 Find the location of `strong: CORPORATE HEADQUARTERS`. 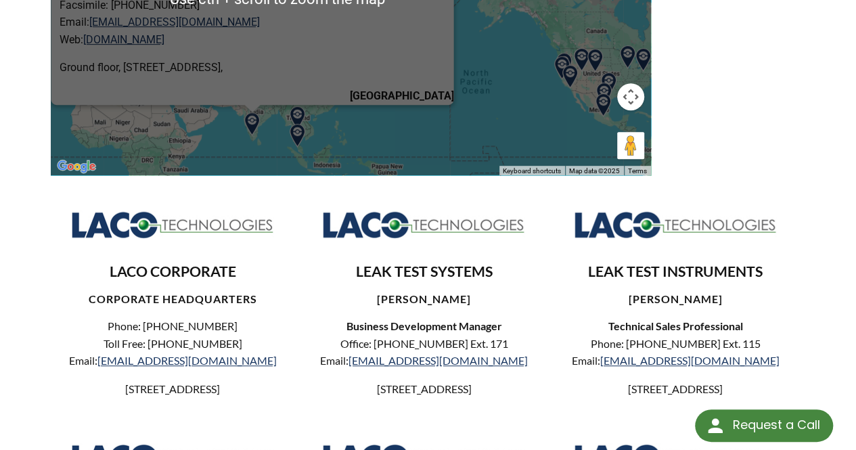

strong: CORPORATE HEADQUARTERS is located at coordinates (172, 299).